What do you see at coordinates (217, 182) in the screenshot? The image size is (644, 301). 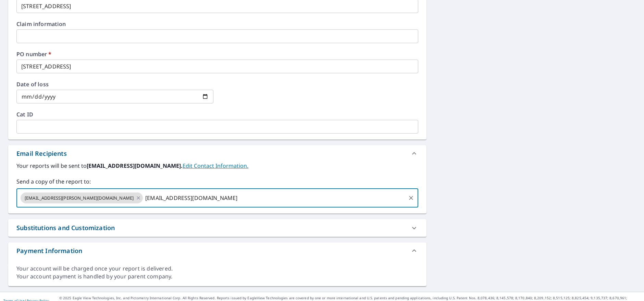 I see `label: Send a copy of the report to:` at bounding box center [217, 182].